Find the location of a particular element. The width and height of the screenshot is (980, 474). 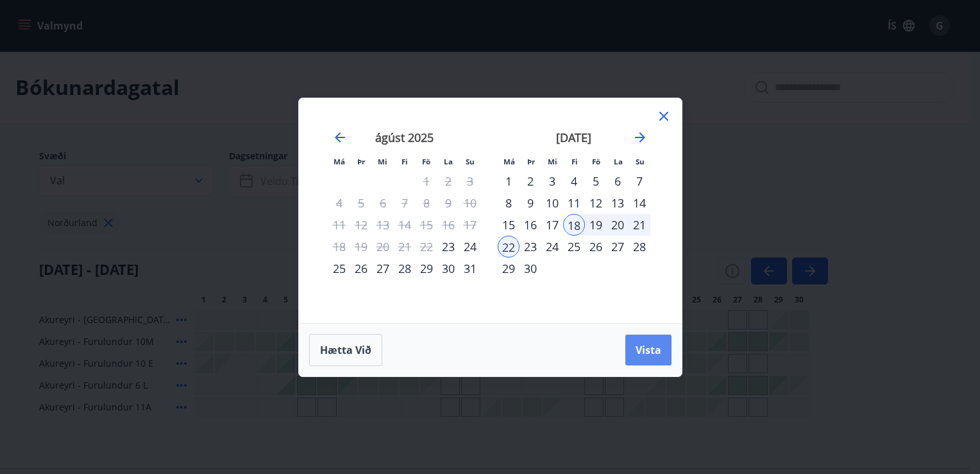

td: Choose fimmtudagur, 25. september 2025 as your check-in date. It’s available. is located at coordinates (574, 246).